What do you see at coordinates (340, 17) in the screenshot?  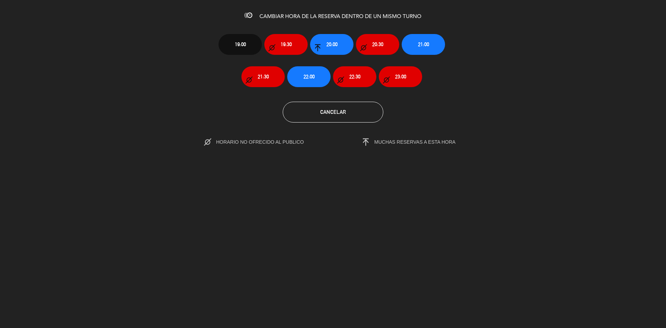 I see `span: CAMBIAR HORA DE LA RESERVA DENTRO DE UN MISMO TURNO` at bounding box center [340, 17].